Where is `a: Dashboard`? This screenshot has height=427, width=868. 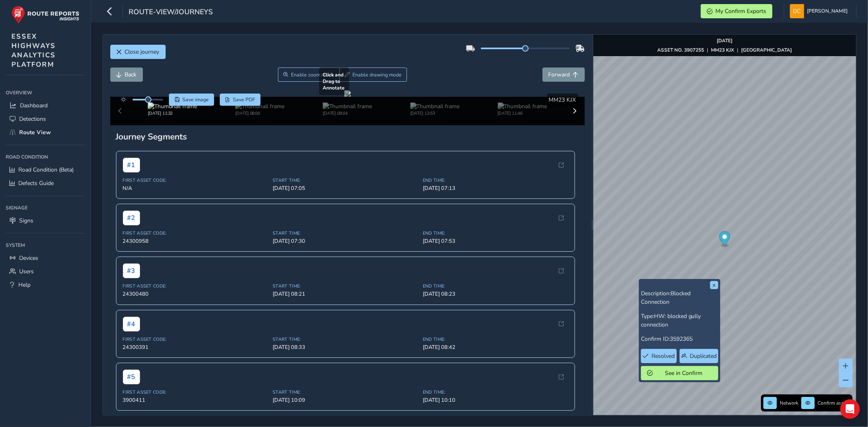 a: Dashboard is located at coordinates (45, 105).